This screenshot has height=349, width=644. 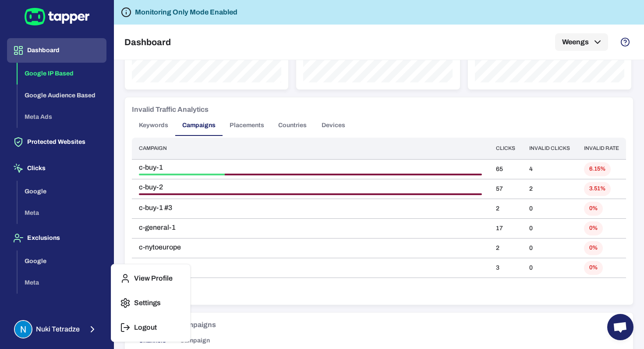 What do you see at coordinates (151, 279) in the screenshot?
I see `a: View Profile` at bounding box center [151, 279].